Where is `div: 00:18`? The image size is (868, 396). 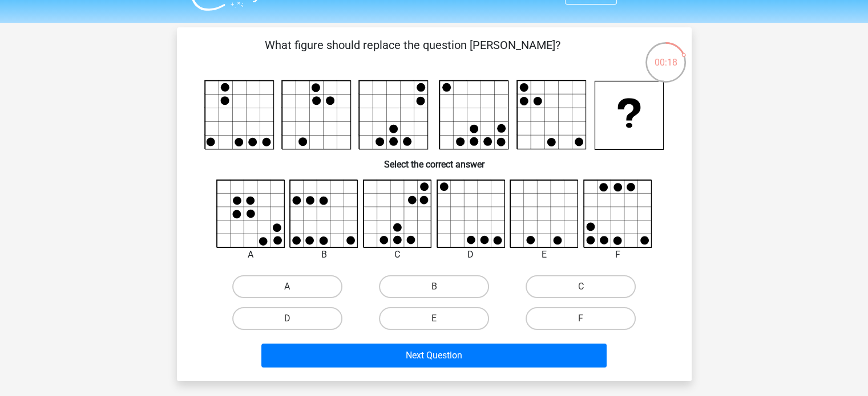 div: 00:18 is located at coordinates (666, 56).